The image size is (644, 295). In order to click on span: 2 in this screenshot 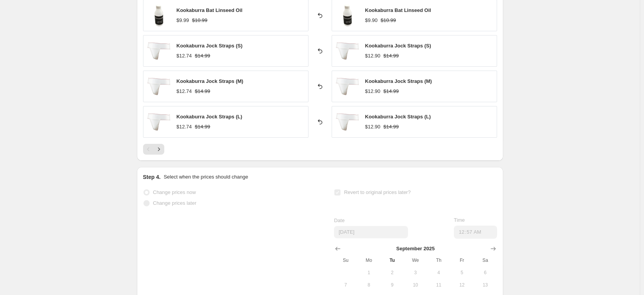, I will do `click(392, 272)`.